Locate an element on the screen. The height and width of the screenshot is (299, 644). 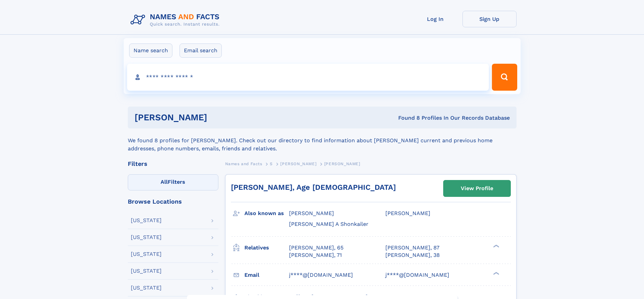
a: Sign Up is located at coordinates (489, 19).